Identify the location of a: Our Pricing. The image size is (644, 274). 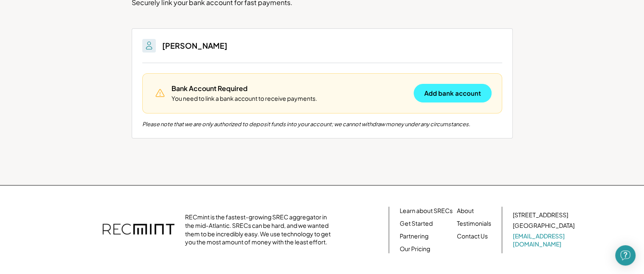
(415, 249).